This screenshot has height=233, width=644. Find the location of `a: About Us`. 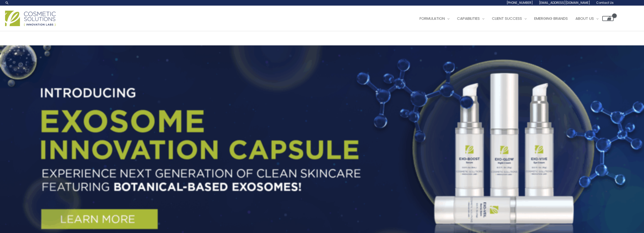

a: About Us is located at coordinates (587, 18).